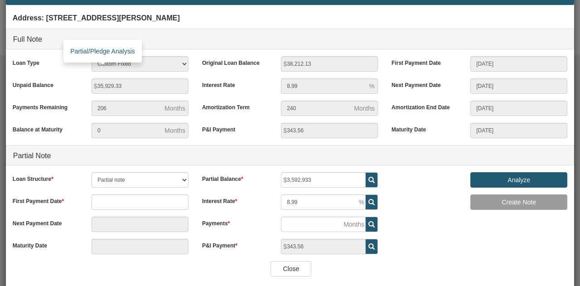 Image resolution: width=580 pixels, height=286 pixels. I want to click on label: Payments Remaining, so click(45, 106).